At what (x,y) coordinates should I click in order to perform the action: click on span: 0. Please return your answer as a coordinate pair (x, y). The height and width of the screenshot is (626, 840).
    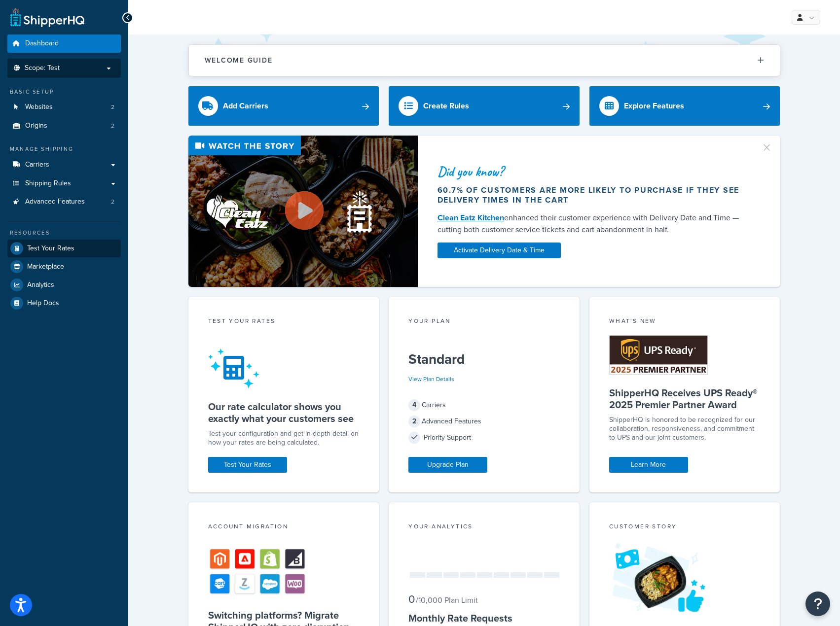
    Looking at the image, I should click on (411, 599).